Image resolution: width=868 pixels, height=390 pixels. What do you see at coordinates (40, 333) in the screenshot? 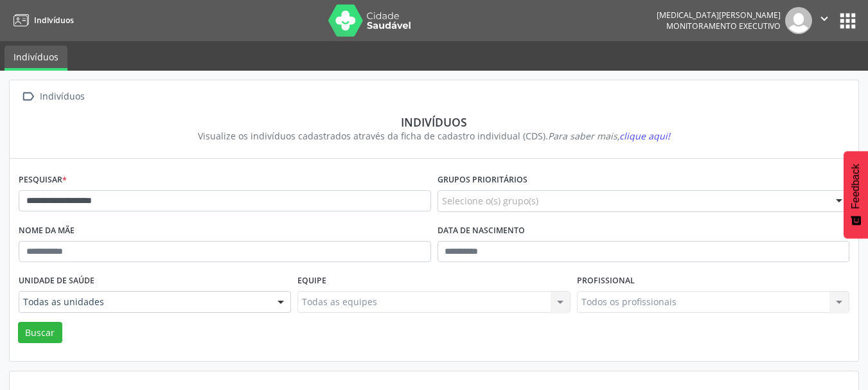
I see `button: Buscar` at bounding box center [40, 333].